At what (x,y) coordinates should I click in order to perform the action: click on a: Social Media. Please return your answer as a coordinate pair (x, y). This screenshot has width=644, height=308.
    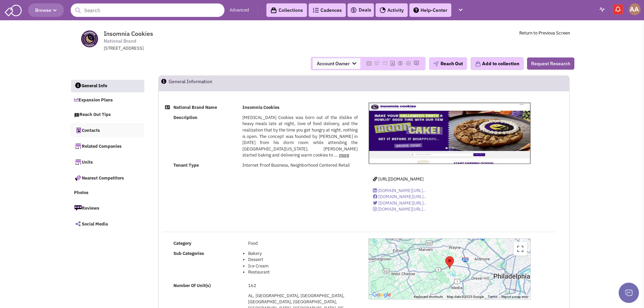
    Looking at the image, I should click on (108, 224).